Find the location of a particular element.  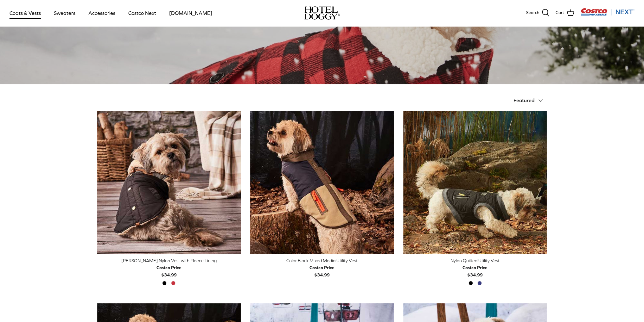

a: hoteldoggy.com hoteldoggycom is located at coordinates (322, 13).